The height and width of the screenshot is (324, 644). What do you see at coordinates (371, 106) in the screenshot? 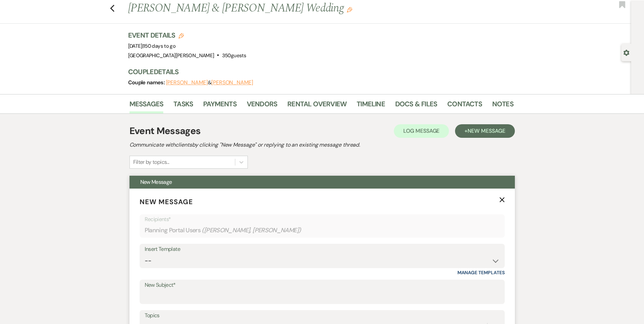
I see `a: Timeline` at bounding box center [371, 106].